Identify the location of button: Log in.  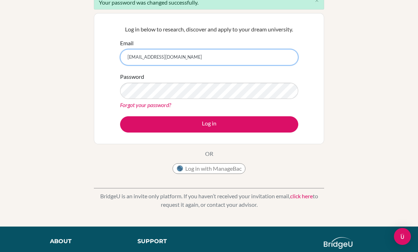
(209, 125).